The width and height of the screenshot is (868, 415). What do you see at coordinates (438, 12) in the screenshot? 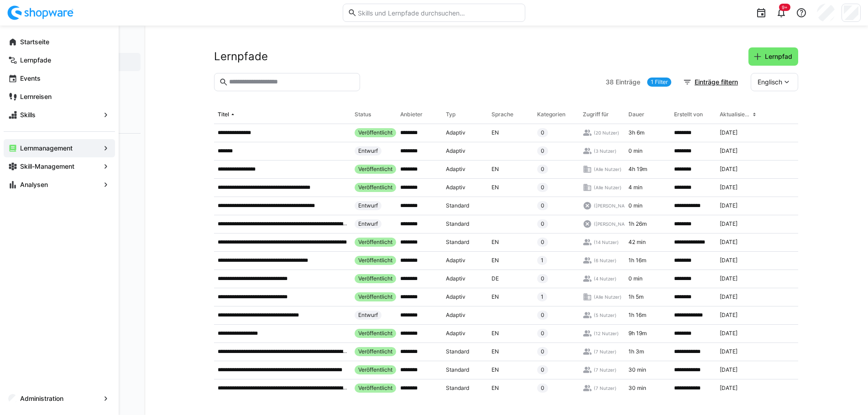
I see `input: Skills und Lernpfade durchsuchen…` at bounding box center [438, 12].